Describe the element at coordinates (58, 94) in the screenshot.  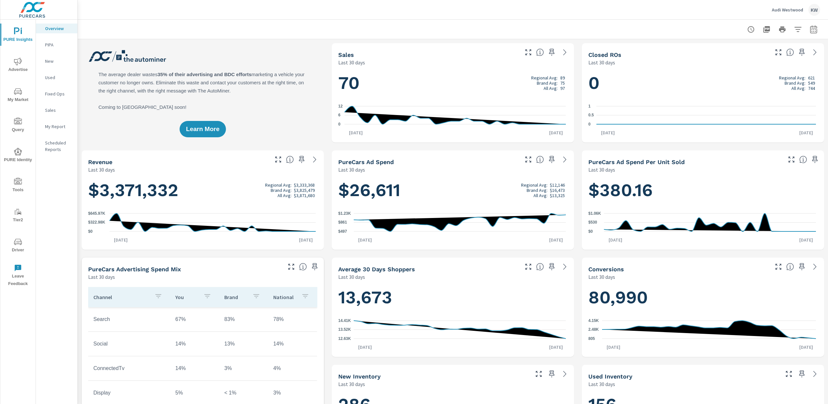
I see `p: Fixed Ops` at that location.